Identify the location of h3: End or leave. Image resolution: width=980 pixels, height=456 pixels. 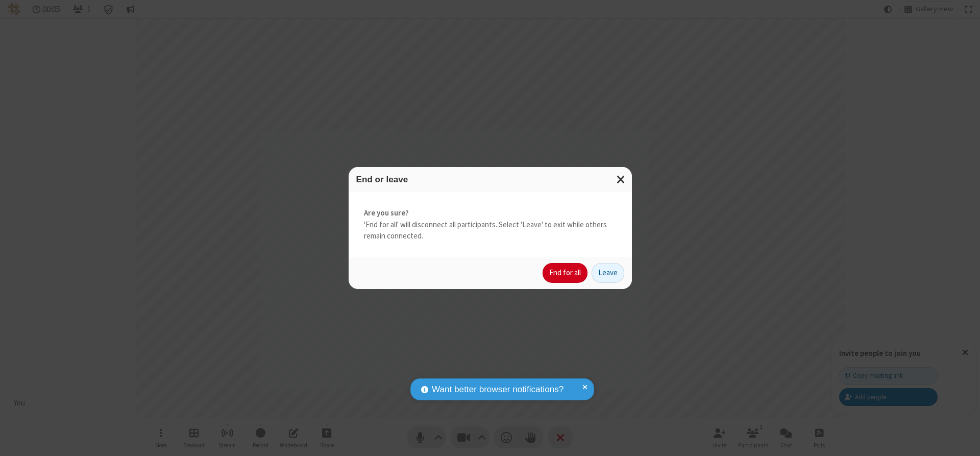
(490, 179).